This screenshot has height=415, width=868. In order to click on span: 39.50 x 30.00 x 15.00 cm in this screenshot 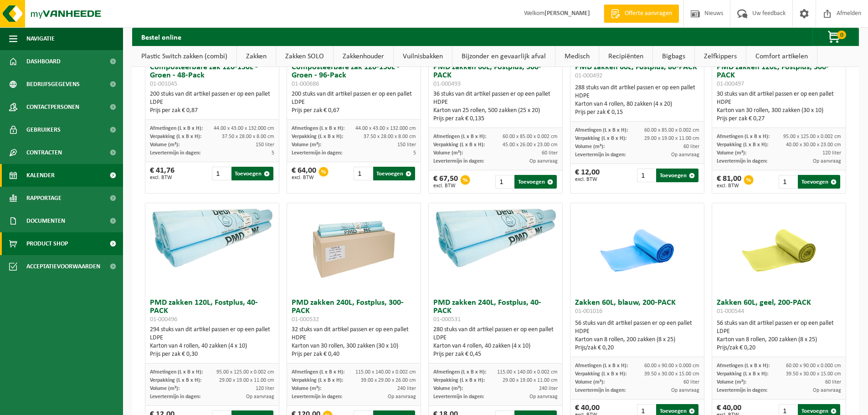, I will do `click(671, 374)`.